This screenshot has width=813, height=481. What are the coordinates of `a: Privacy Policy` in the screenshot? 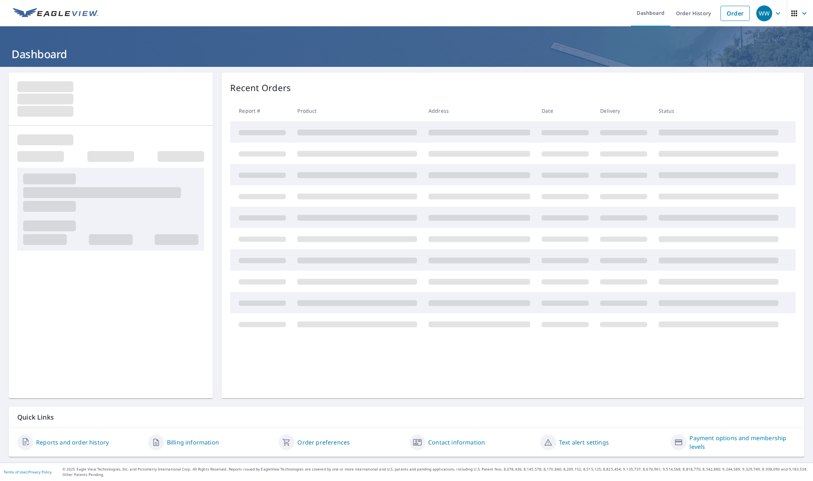 It's located at (40, 472).